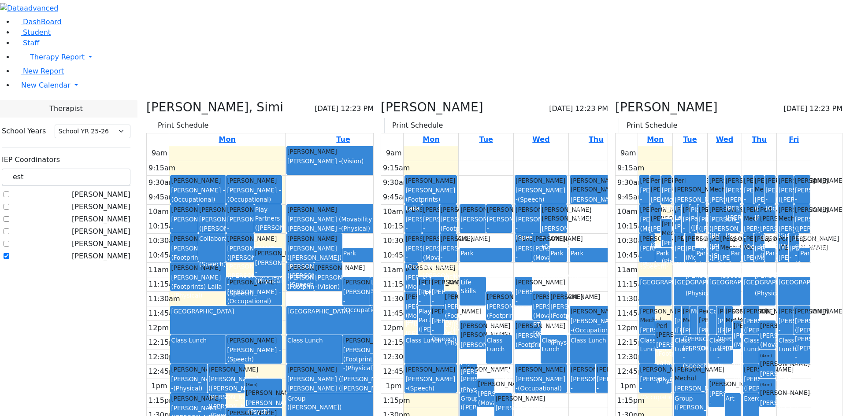 Image resolution: width=846 pixels, height=416 pixels. What do you see at coordinates (31, 43) in the screenshot?
I see `span: Staff` at bounding box center [31, 43].